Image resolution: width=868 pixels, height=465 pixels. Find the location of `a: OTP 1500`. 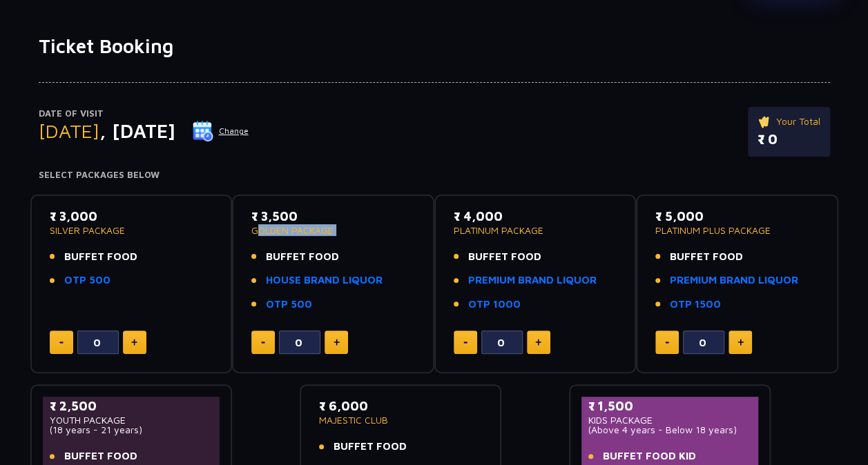

a: OTP 1500 is located at coordinates (696, 305).